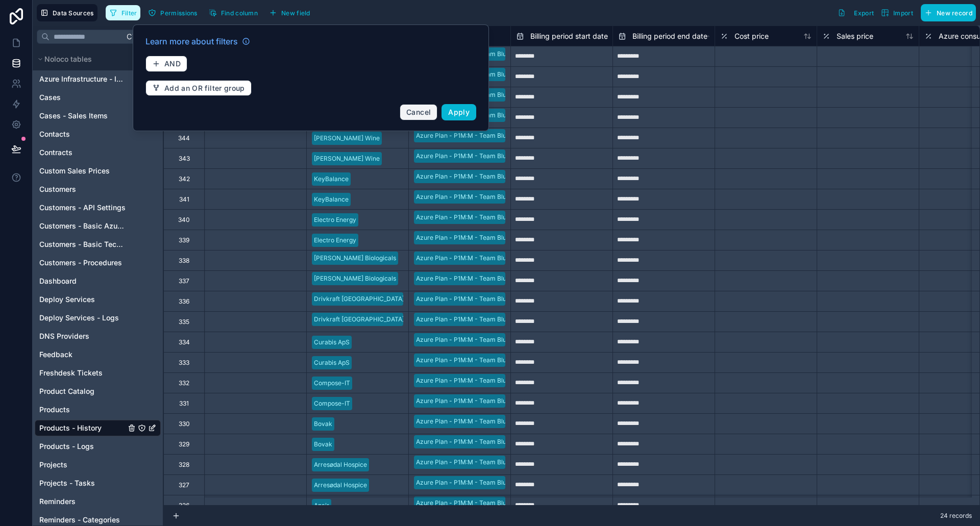  What do you see at coordinates (949, 13) in the screenshot?
I see `button: New record` at bounding box center [949, 13].